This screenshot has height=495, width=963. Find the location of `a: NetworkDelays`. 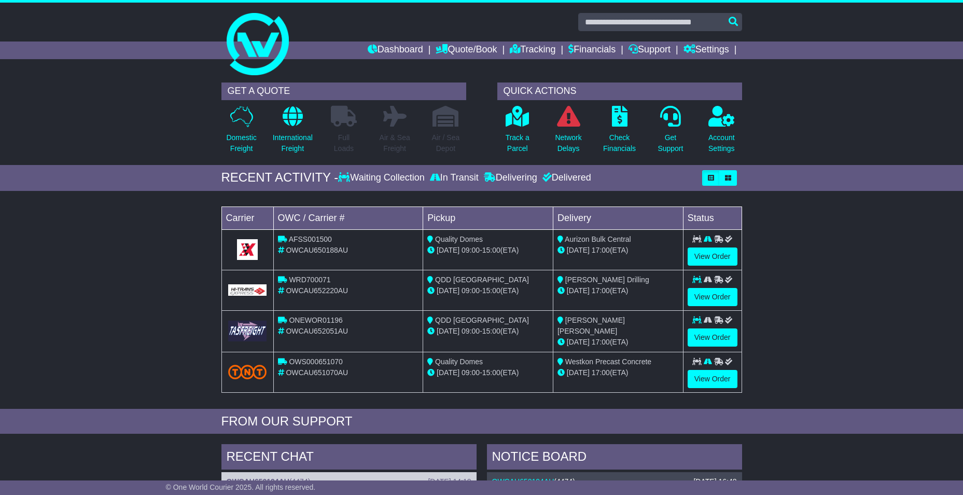

a: NetworkDelays is located at coordinates (568, 132).